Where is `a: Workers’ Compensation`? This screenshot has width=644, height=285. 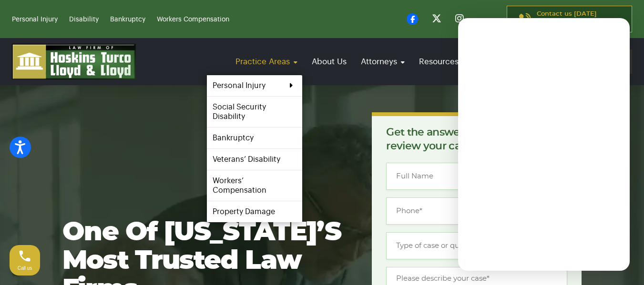 a: Workers’ Compensation is located at coordinates (254, 185).